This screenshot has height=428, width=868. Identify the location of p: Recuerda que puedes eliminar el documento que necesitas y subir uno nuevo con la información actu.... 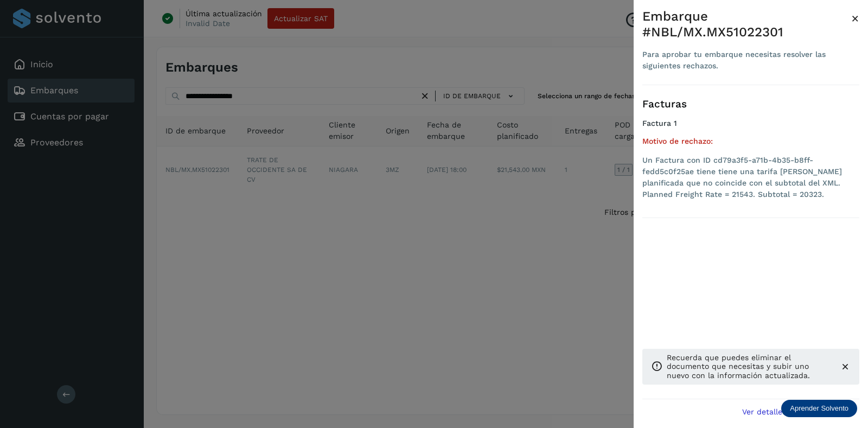
(749, 367).